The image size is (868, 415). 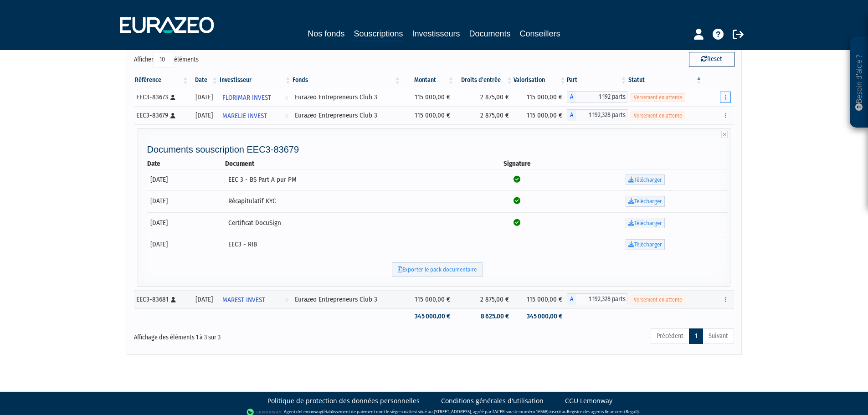 I want to click on th: Fonds: activer pour trier la colonne par ordre croissant, so click(x=346, y=80).